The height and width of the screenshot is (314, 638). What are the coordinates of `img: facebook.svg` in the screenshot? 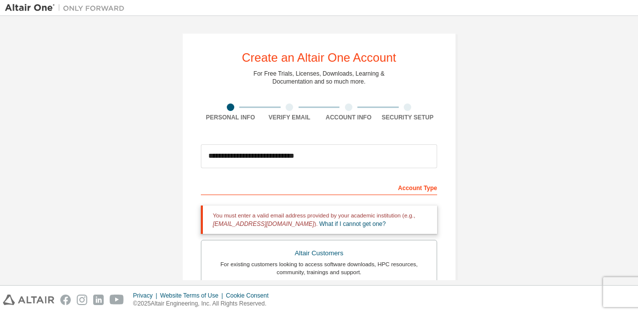 It's located at (65, 300).